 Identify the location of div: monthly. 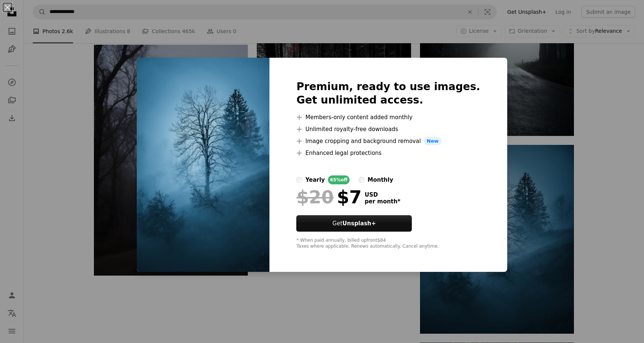
(380, 180).